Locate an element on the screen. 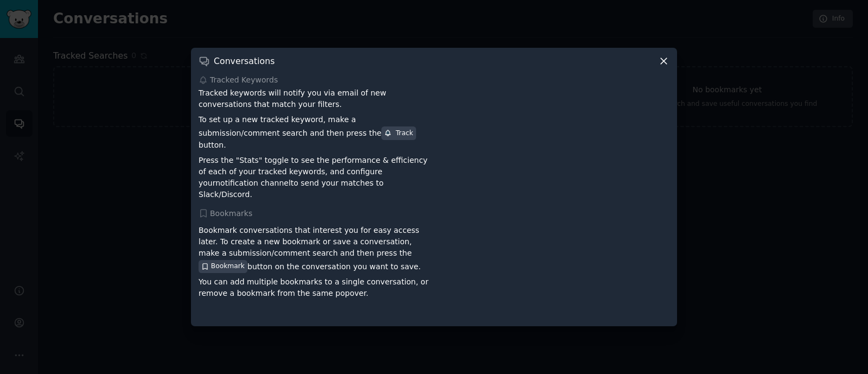  p: Tracked keywords will notify you via email of new conversations that match your filters. is located at coordinates (314, 98).